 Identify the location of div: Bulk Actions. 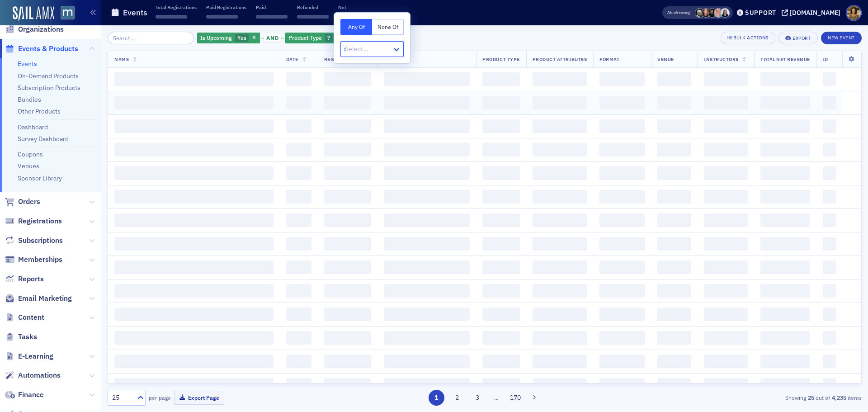
(751, 38).